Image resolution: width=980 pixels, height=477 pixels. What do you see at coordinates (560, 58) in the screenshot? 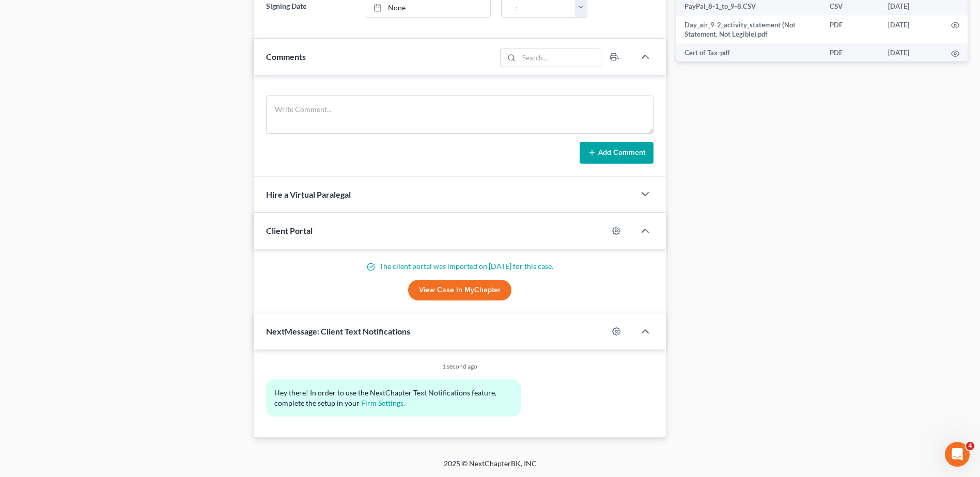
I see `input: Search...` at bounding box center [560, 58].